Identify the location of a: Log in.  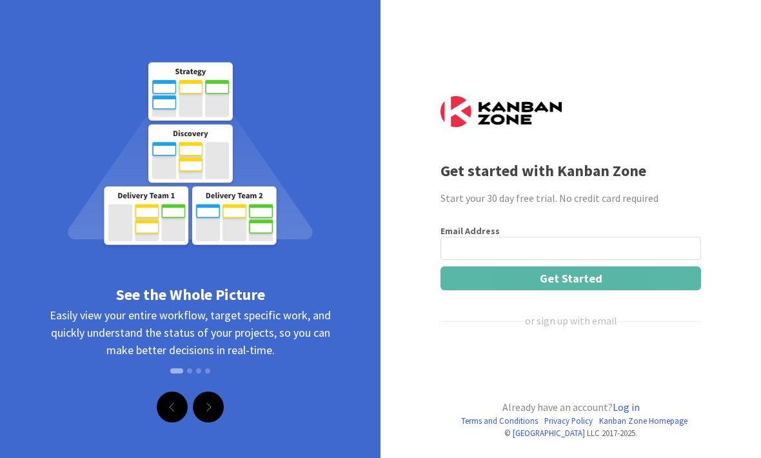
(626, 407).